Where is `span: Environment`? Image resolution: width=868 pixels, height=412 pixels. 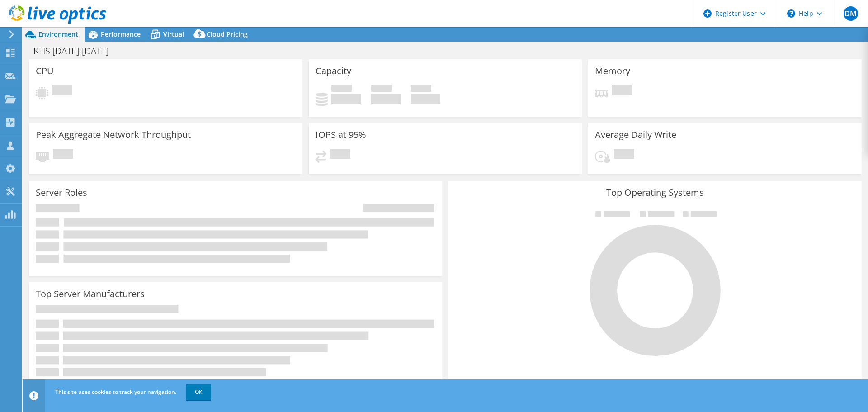
span: Environment is located at coordinates (58, 34).